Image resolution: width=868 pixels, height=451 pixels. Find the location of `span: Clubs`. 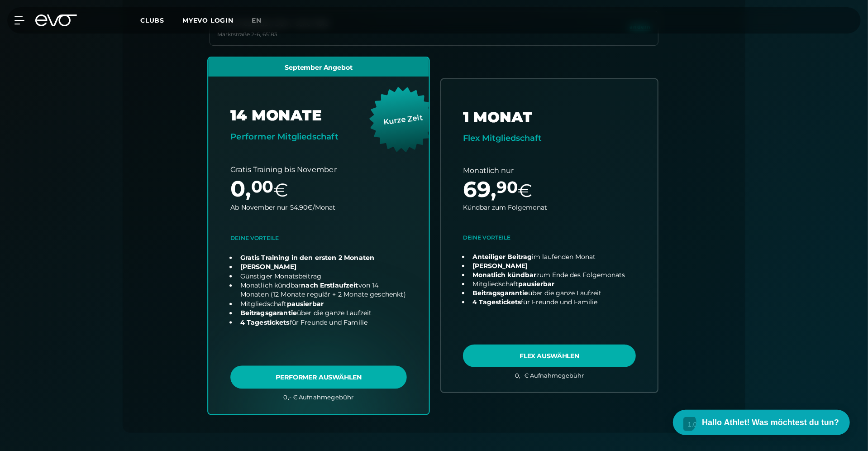

span: Clubs is located at coordinates (152, 20).